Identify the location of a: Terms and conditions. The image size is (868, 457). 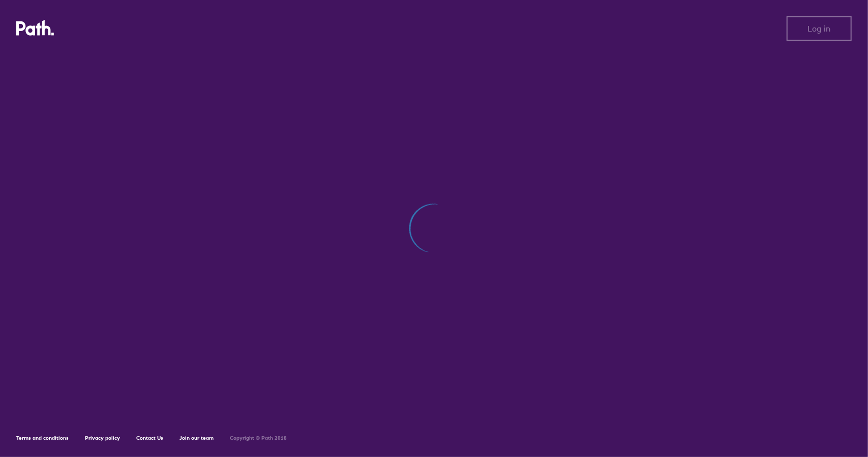
(42, 437).